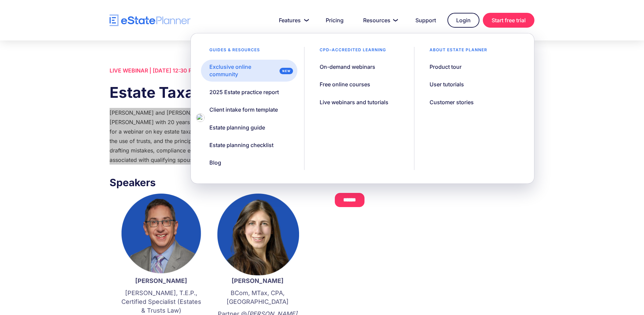 The height and width of the screenshot is (315, 644). Describe the element at coordinates (464, 20) in the screenshot. I see `a: Login` at that location.